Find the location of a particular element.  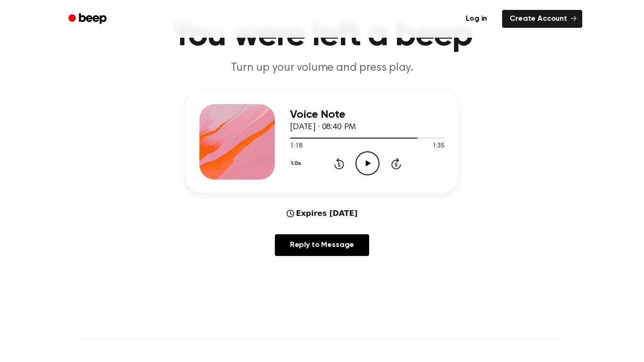

a: Create Account is located at coordinates (542, 19).